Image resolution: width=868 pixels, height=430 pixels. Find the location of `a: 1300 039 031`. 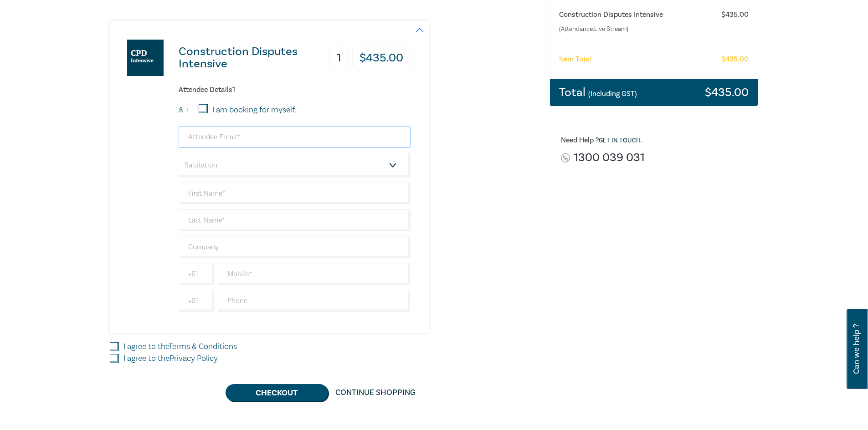

a: 1300 039 031 is located at coordinates (609, 157).